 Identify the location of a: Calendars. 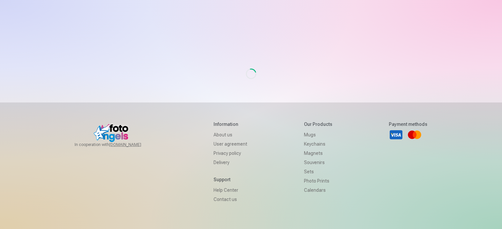
(318, 190).